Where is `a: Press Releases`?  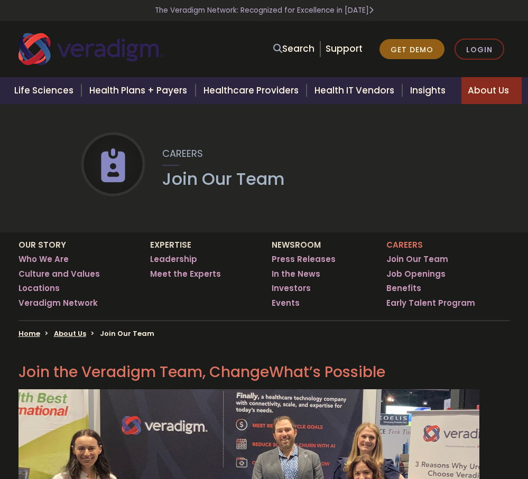
a: Press Releases is located at coordinates (303, 260).